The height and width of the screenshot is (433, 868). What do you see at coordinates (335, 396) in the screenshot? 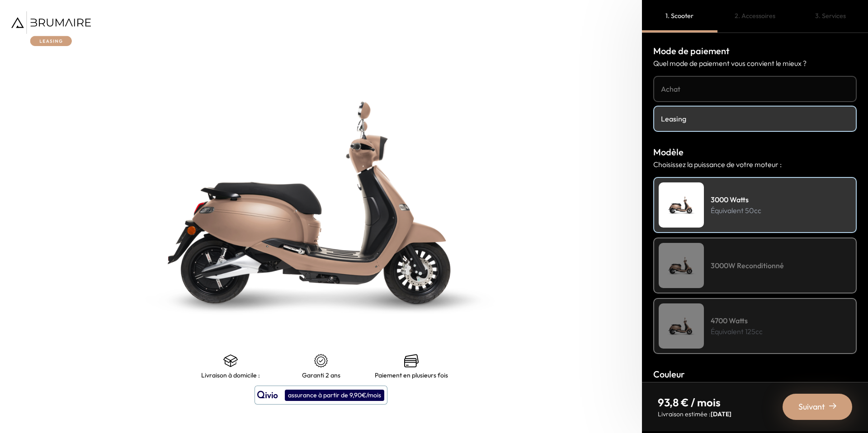
I see `div: assurance à partir de 9,90€/mois` at bounding box center [335, 396].